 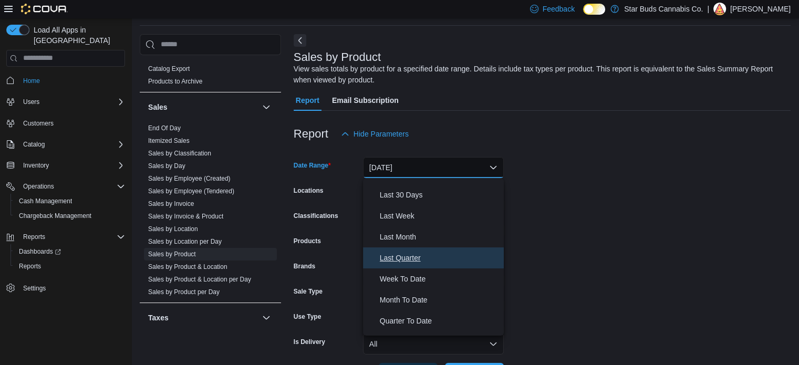 What do you see at coordinates (66, 166) in the screenshot?
I see `button: Inventory` at bounding box center [66, 166].